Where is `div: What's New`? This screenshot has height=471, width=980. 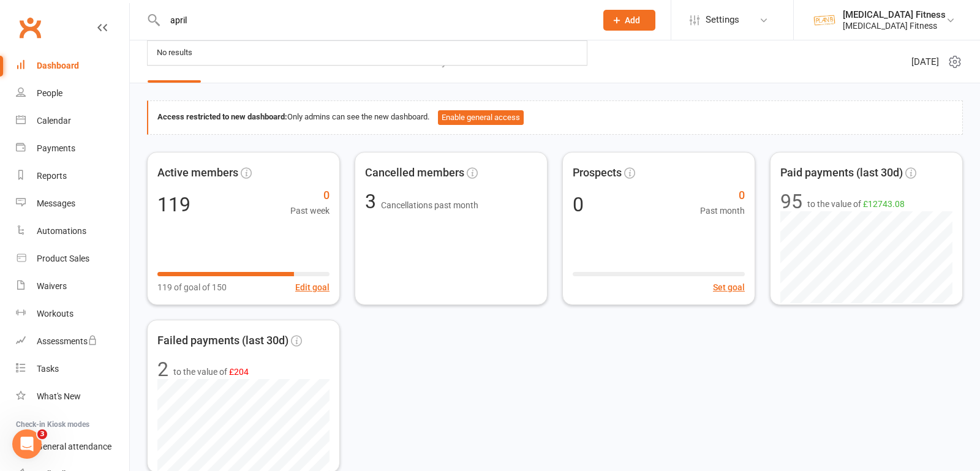
div: What's New is located at coordinates (59, 397).